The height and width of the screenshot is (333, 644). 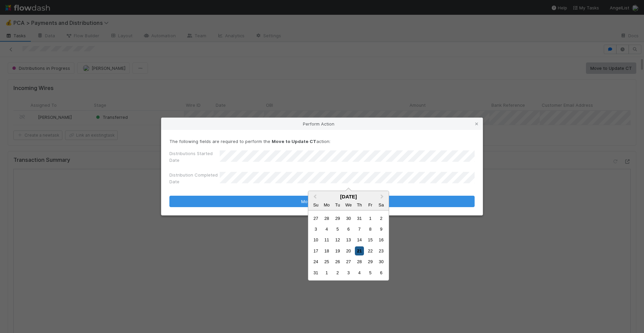 What do you see at coordinates (348, 246) in the screenshot?
I see `div: Month August, 2025` at bounding box center [348, 246].